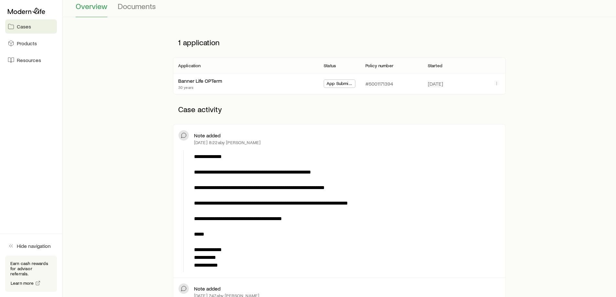  I want to click on div: Case details tabs, so click(339, 9).